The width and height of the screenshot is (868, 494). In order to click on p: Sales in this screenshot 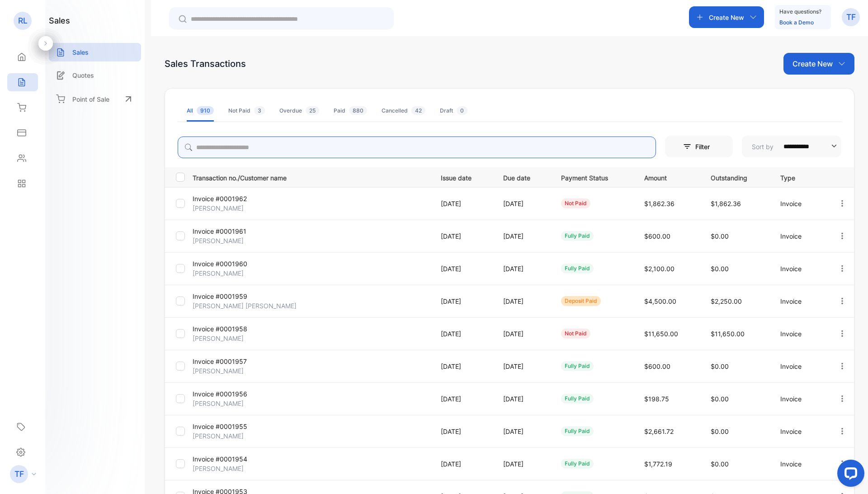, I will do `click(81, 52)`.